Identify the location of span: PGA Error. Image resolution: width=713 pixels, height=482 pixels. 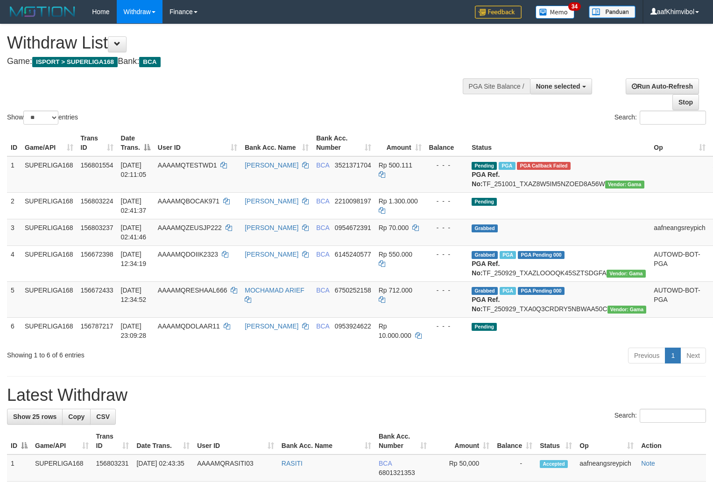
(544, 166).